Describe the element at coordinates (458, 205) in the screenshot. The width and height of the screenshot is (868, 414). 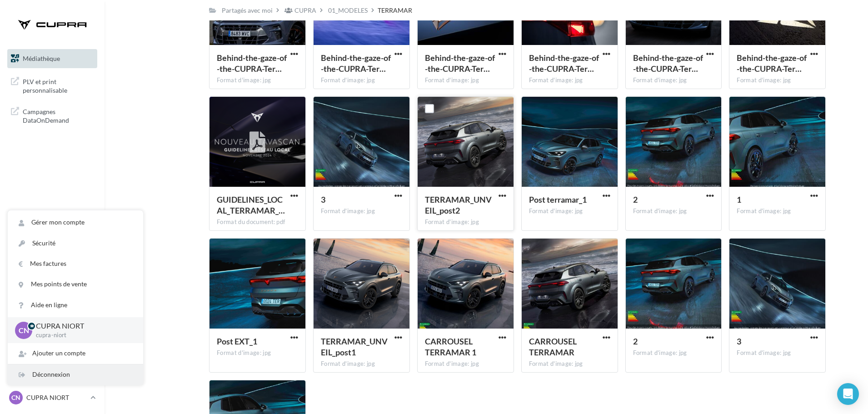
I see `span: TERRAMAR_UNVEIL_post2` at that location.